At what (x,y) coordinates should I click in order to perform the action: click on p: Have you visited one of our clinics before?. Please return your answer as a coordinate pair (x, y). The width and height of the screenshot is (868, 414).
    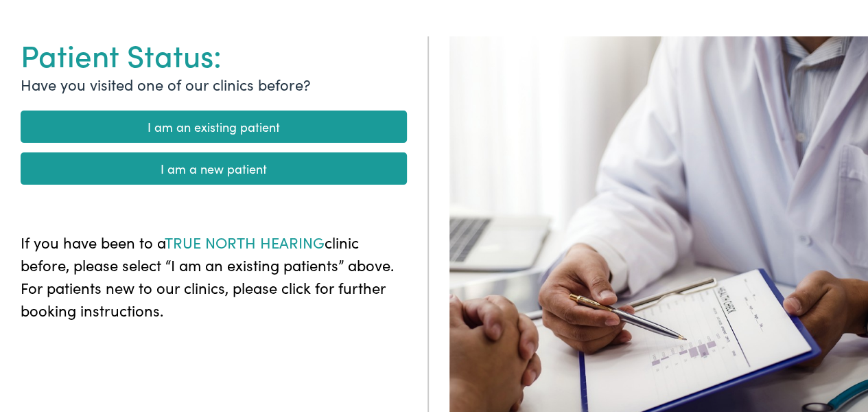
    Looking at the image, I should click on (213, 81).